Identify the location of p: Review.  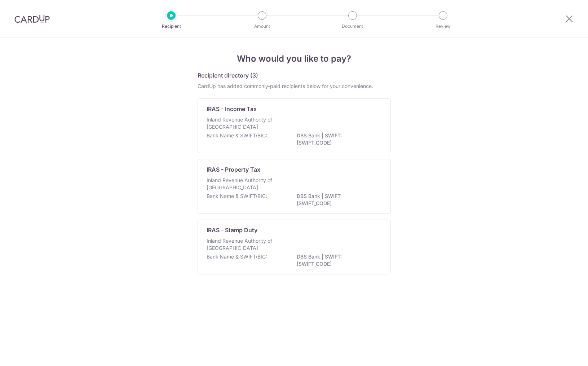
(443, 26).